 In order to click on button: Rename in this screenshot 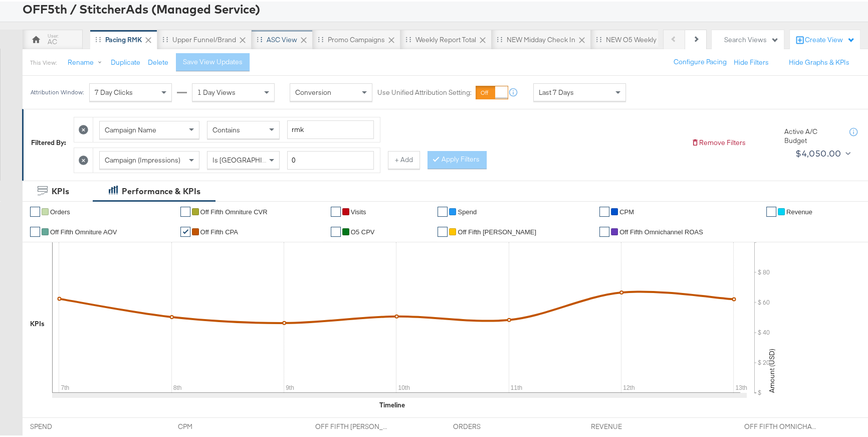, I will do `click(87, 61)`.